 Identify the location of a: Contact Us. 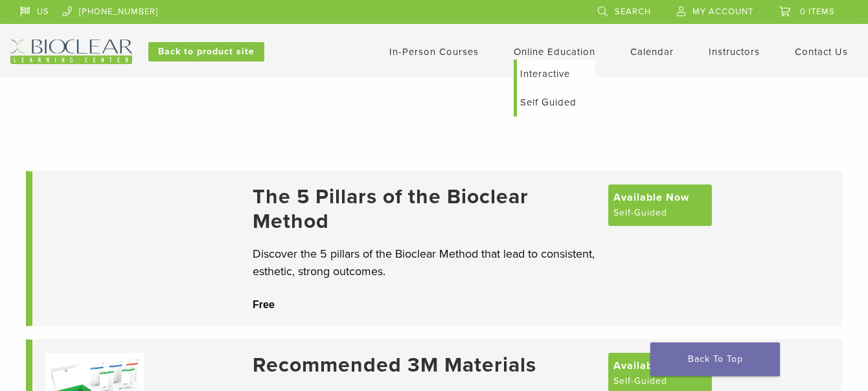
(822, 52).